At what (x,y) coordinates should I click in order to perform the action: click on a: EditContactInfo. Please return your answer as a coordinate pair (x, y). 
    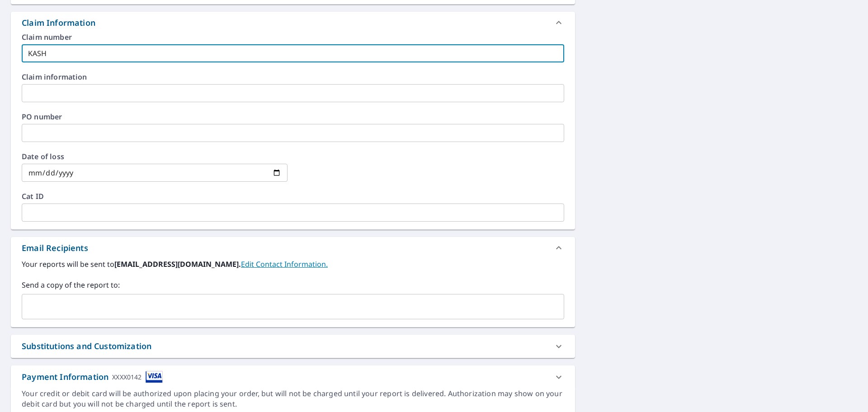
    Looking at the image, I should click on (284, 264).